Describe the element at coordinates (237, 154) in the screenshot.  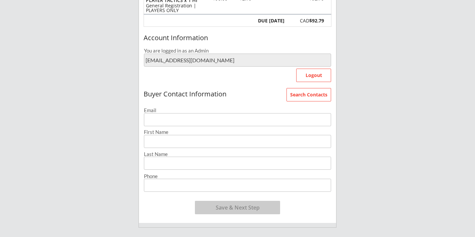
I see `div: Last Name` at that location.